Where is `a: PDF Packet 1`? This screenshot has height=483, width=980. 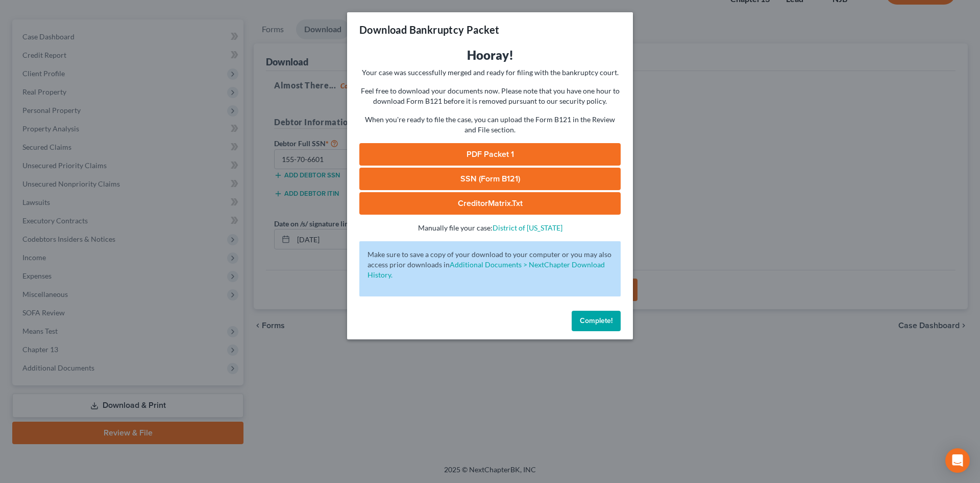 a: PDF Packet 1 is located at coordinates (490, 154).